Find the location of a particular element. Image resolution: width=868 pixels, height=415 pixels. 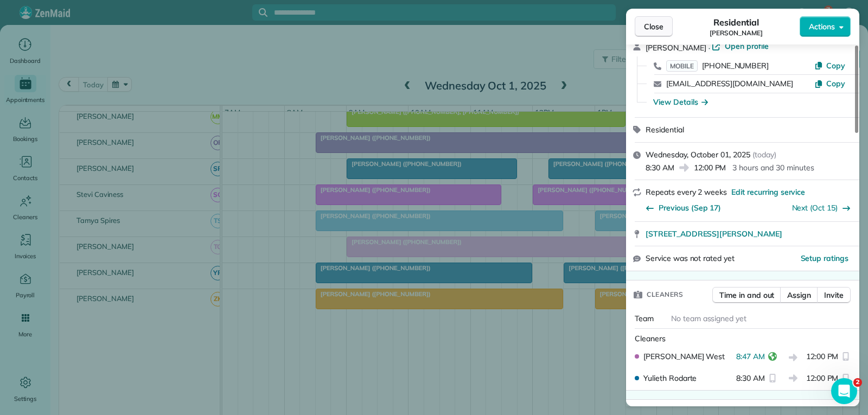

a: Next (Oct 15) is located at coordinates (815, 208).